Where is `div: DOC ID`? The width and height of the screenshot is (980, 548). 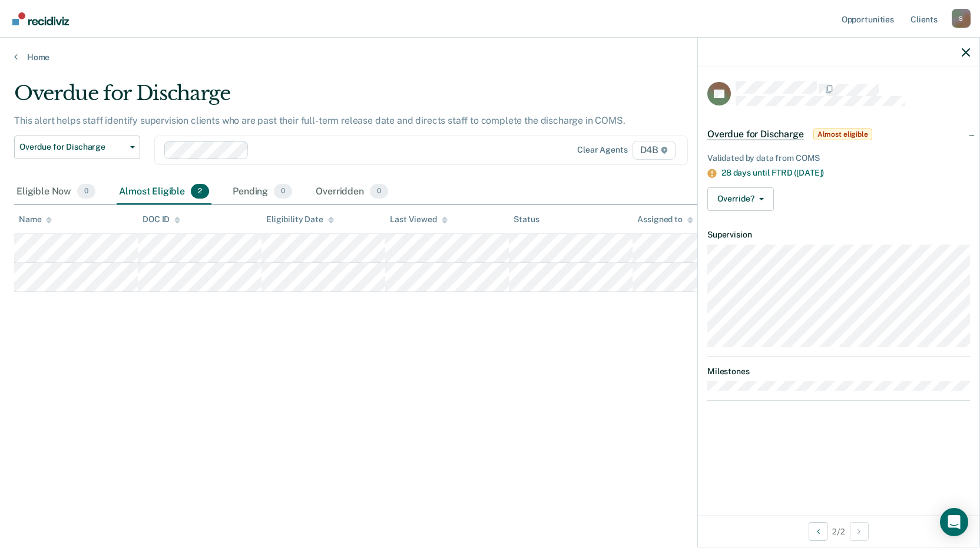 div: DOC ID is located at coordinates (161, 219).